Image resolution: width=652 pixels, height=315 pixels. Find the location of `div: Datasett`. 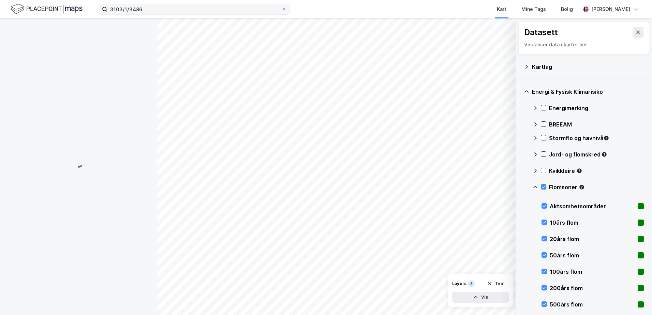

div: Datasett is located at coordinates (541, 32).